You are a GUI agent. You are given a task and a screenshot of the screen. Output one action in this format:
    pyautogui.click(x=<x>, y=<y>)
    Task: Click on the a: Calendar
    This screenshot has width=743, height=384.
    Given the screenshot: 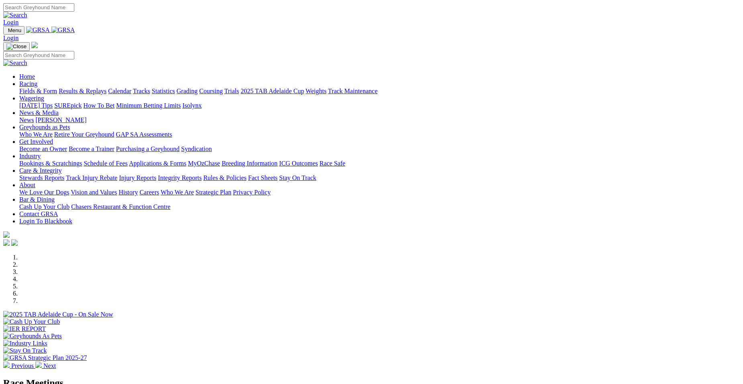 What is the action you would take?
    pyautogui.click(x=120, y=91)
    